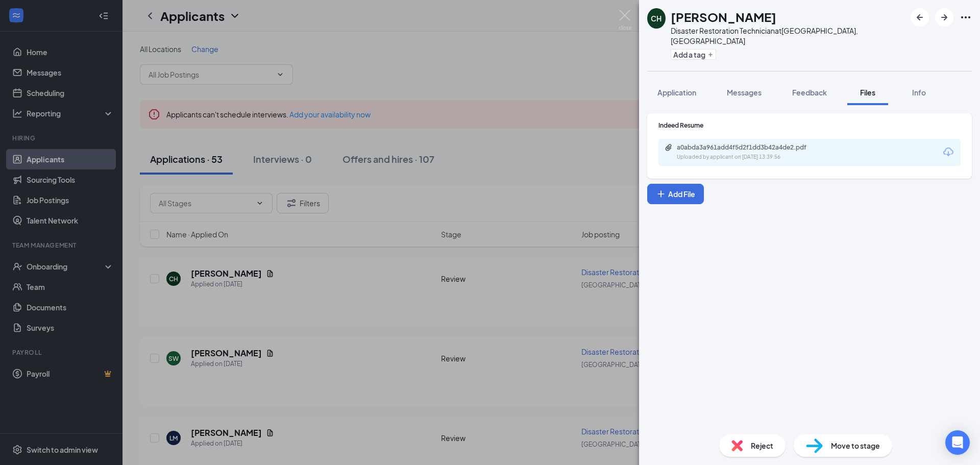 This screenshot has width=980, height=465. I want to click on svg: Ellipses, so click(965, 18).